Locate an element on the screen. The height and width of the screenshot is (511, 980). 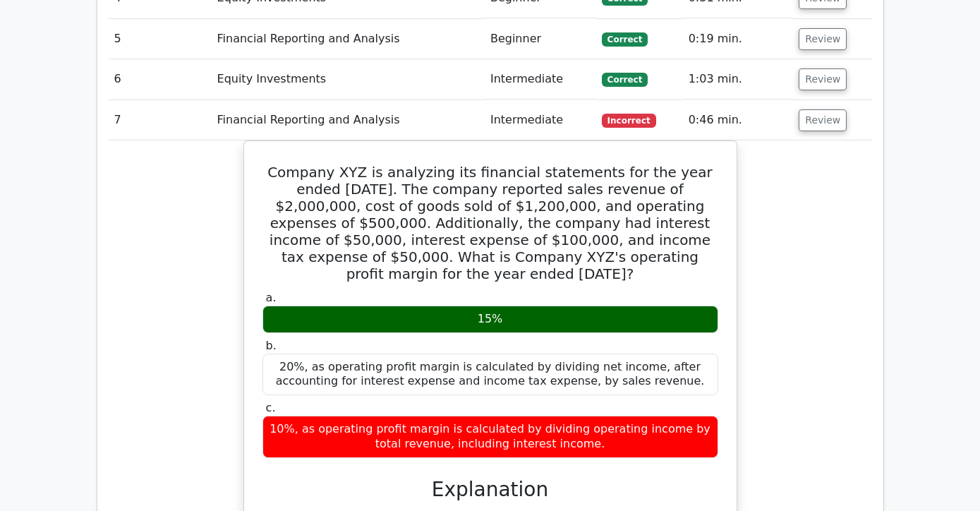
h3: Explanation is located at coordinates (490, 490).